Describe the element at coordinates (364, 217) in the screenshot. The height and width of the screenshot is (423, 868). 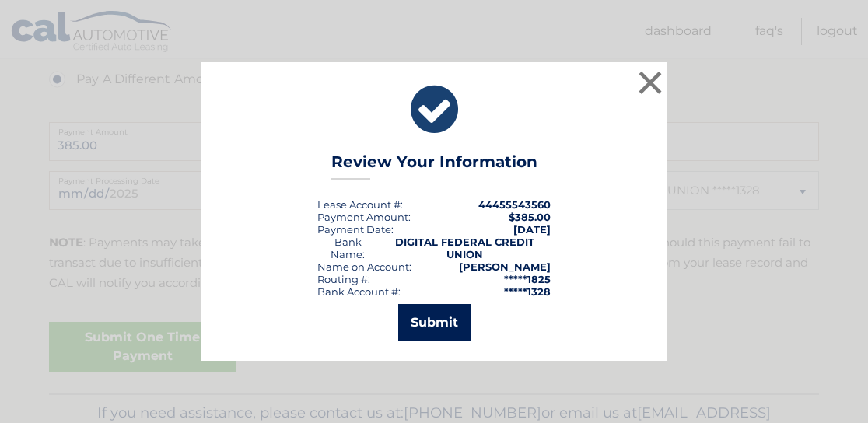
I see `div: Payment Amount:` at that location.